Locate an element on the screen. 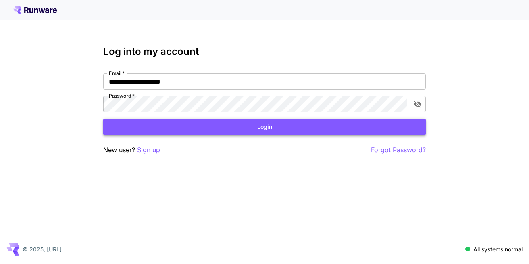 Image resolution: width=529 pixels, height=264 pixels. p: Sign up is located at coordinates (148, 150).